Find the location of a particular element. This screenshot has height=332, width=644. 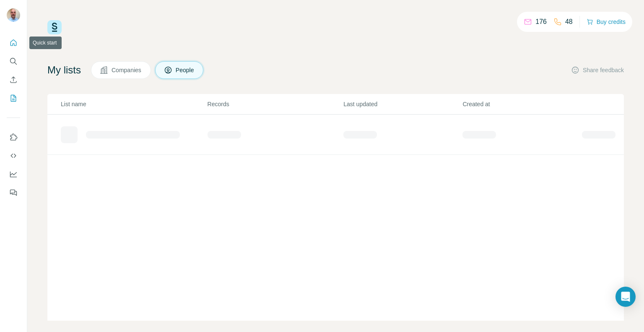

img: Surfe Logo is located at coordinates (55, 27).